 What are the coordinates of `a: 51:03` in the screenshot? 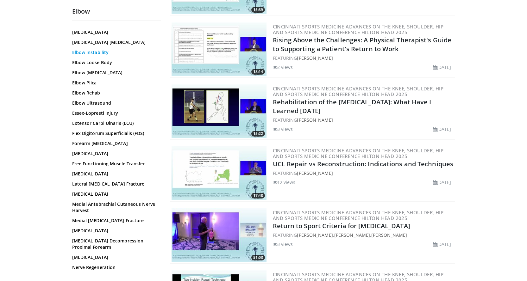 It's located at (219, 235).